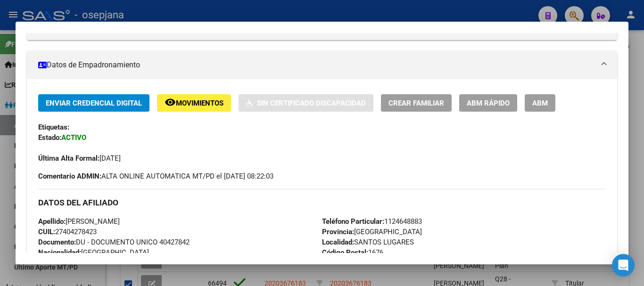  Describe the element at coordinates (353, 252) in the screenshot. I see `span: 1676` at that location.